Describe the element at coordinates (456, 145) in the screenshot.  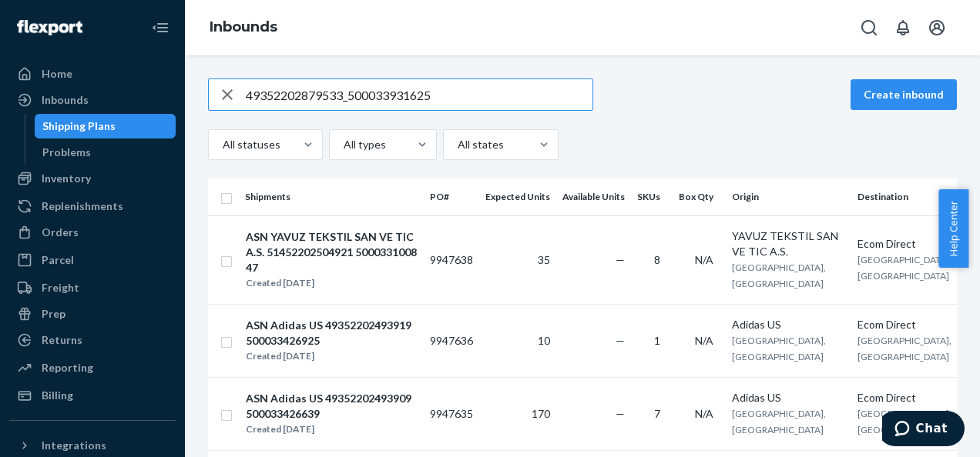
I see `input: All states` at that location.